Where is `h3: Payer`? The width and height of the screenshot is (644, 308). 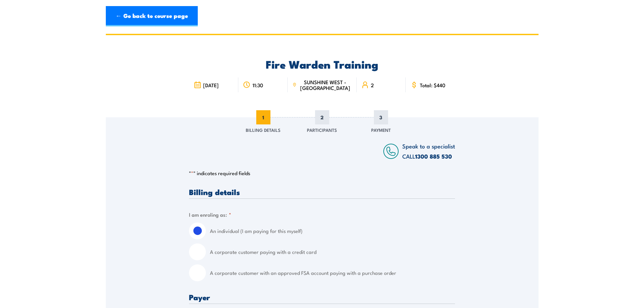
h3: Payer is located at coordinates (322, 297).